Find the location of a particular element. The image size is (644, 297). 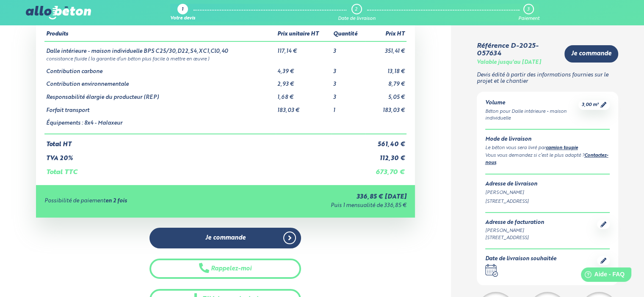

td: 2,93 € is located at coordinates (304, 81).